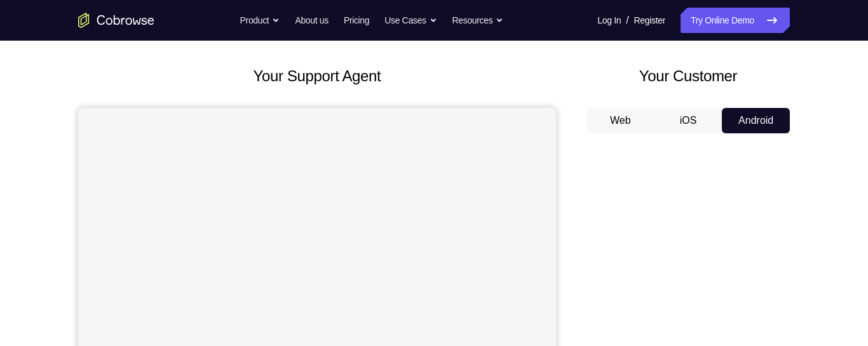 This screenshot has width=868, height=346. Describe the element at coordinates (688, 77) in the screenshot. I see `h2: Your Customer` at that location.